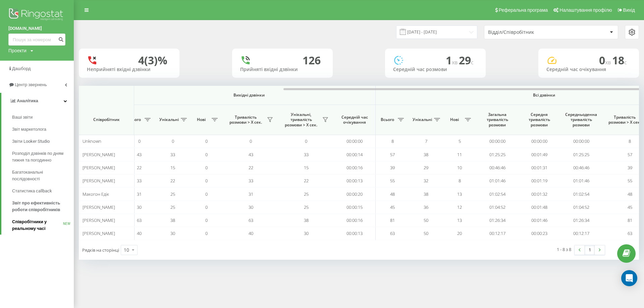  Describe the element at coordinates (590, 250) in the screenshot. I see `a: 1` at that location.